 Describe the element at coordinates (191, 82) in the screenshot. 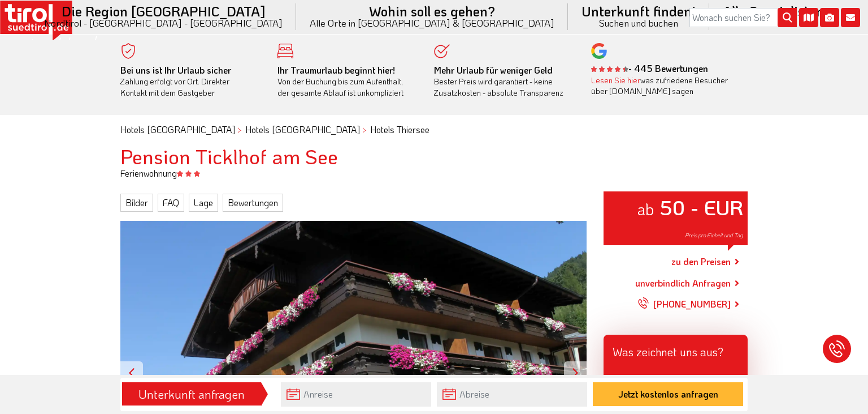

I see `div: Zahlung erfolgt vor Ort. Direkter Kontakt mit dem Gastgeber` at that location.